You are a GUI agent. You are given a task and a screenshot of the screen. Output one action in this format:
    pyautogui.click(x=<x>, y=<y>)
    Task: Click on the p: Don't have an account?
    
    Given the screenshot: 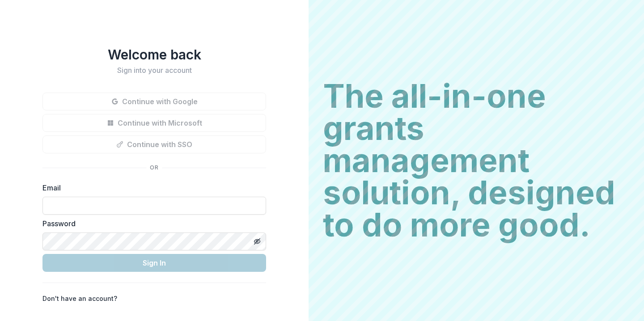 What is the action you would take?
    pyautogui.click(x=80, y=298)
    